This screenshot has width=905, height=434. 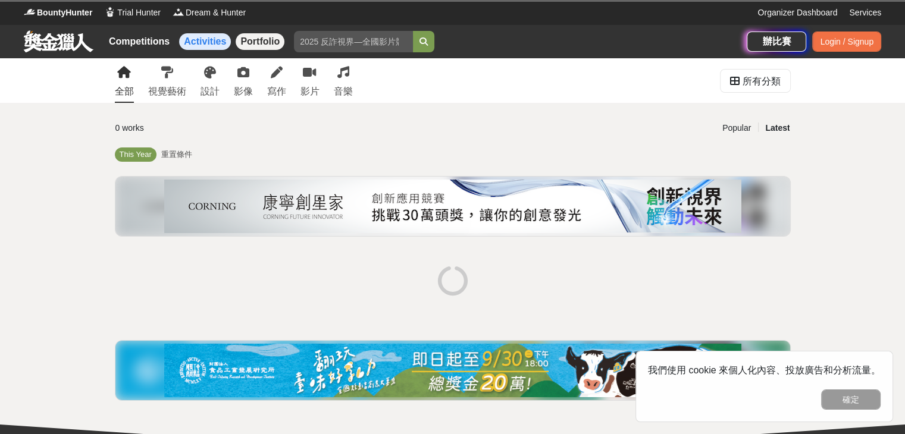 I want to click on div: 辦比賽, so click(x=776, y=42).